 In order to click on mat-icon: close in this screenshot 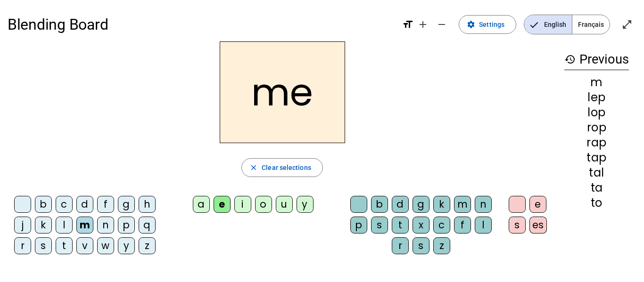, I will do `click(254, 168)`.